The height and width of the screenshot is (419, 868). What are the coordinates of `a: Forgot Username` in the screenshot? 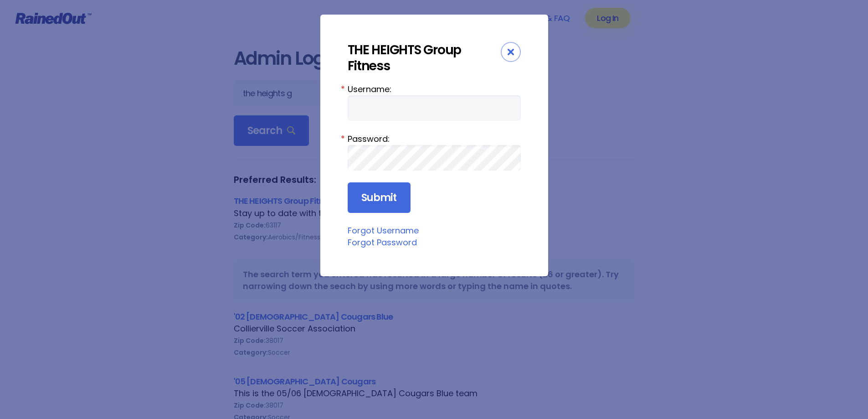 It's located at (383, 230).